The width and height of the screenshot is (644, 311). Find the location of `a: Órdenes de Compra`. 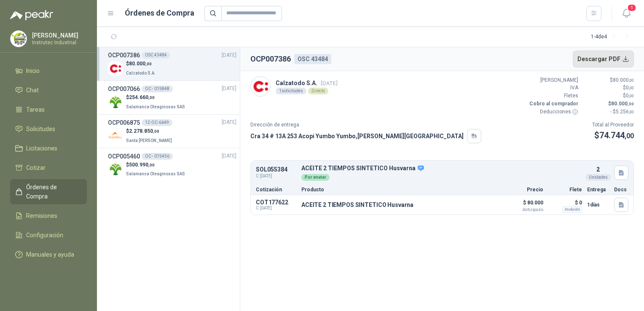

a: Órdenes de Compra is located at coordinates (49, 192).